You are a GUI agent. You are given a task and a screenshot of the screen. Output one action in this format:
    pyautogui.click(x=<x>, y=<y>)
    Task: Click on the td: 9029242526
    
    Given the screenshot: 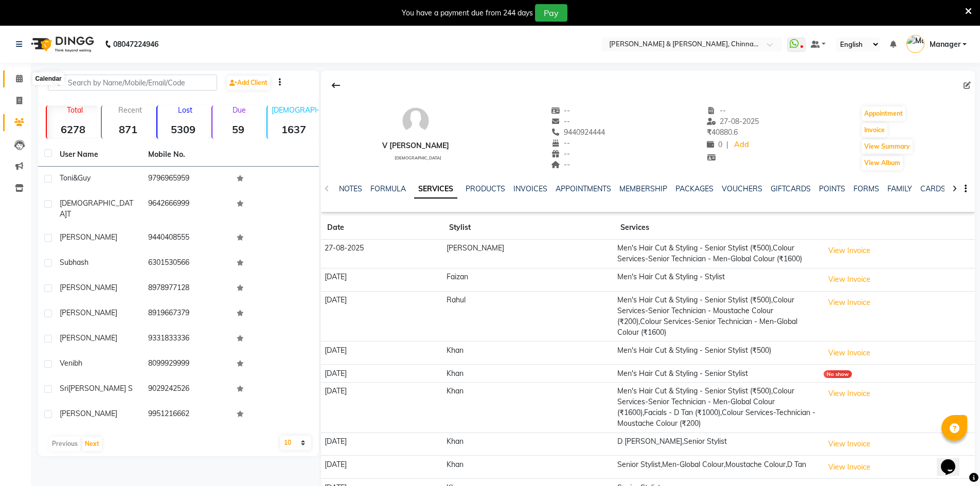 What is the action you would take?
    pyautogui.click(x=186, y=389)
    